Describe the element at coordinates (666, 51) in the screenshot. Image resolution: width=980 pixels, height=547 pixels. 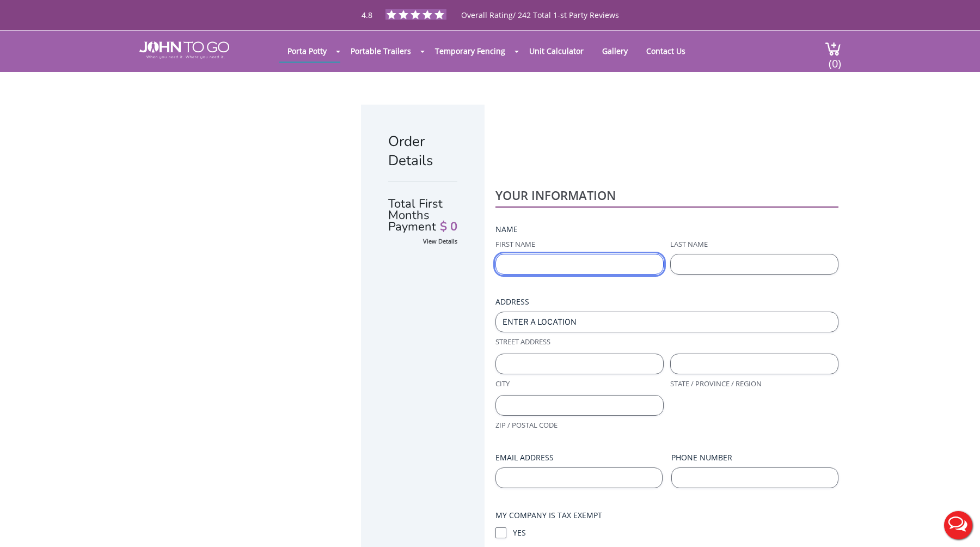
I see `a: Contact Us` at that location.